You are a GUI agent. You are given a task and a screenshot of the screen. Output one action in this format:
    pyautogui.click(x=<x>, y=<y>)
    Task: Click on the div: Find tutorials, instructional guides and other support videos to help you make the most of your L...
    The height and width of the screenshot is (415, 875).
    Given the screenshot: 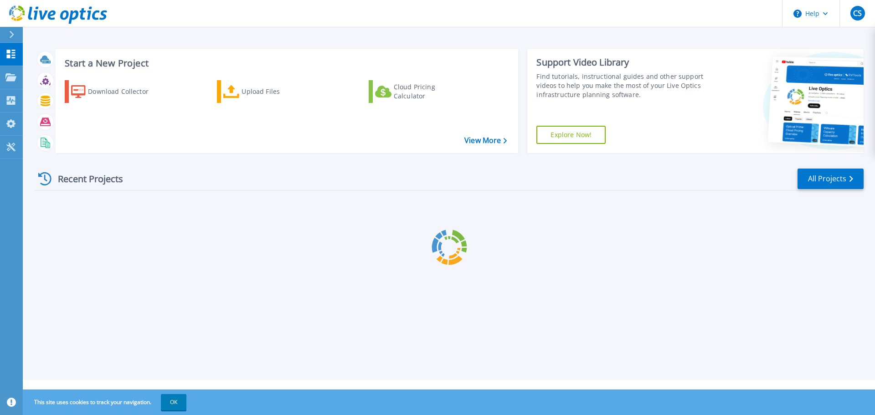 What is the action you would take?
    pyautogui.click(x=622, y=86)
    